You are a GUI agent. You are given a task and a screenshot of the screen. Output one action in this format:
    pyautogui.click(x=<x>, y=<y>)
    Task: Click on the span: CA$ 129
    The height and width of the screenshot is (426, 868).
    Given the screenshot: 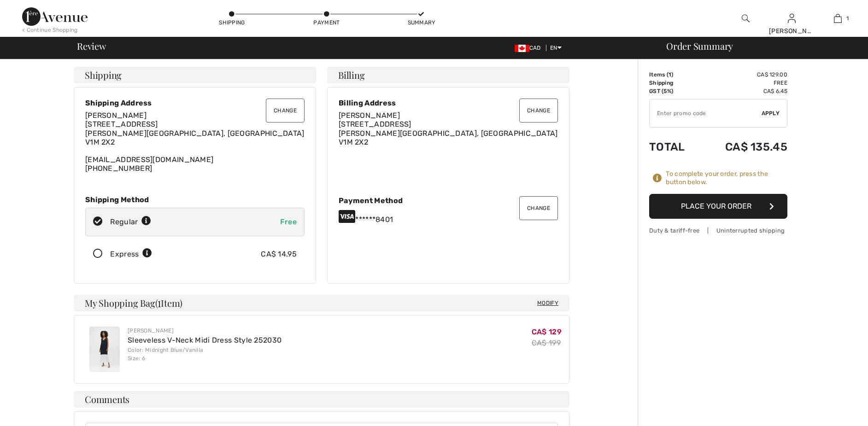 What is the action you would take?
    pyautogui.click(x=547, y=331)
    